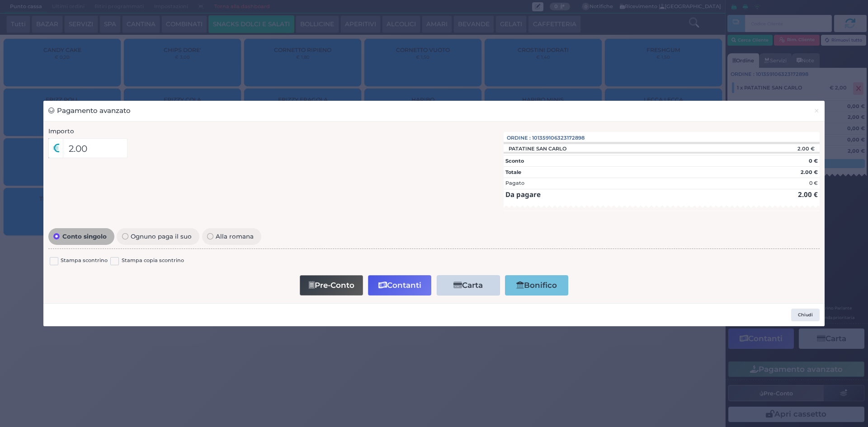 The height and width of the screenshot is (427, 868). I want to click on button: Pre-Conto, so click(331, 285).